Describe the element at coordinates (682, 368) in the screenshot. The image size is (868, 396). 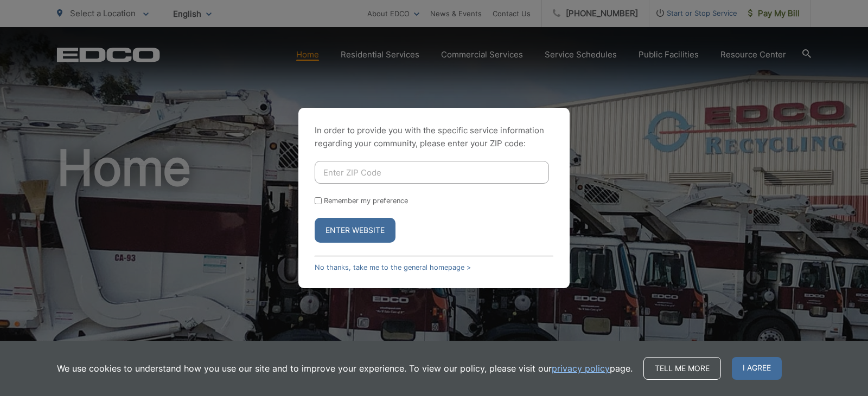
I see `a: Tell me more` at that location.